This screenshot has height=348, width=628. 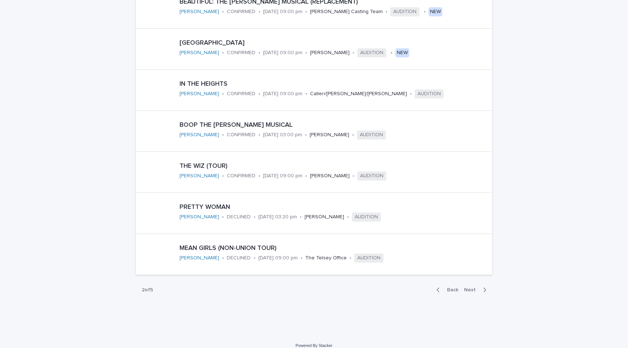 What do you see at coordinates (326, 258) in the screenshot?
I see `p: The Telsey Office` at bounding box center [326, 258].